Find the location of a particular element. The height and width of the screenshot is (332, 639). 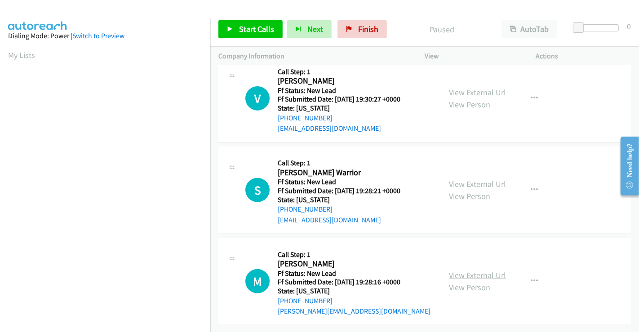

p: Paused is located at coordinates (442, 29).